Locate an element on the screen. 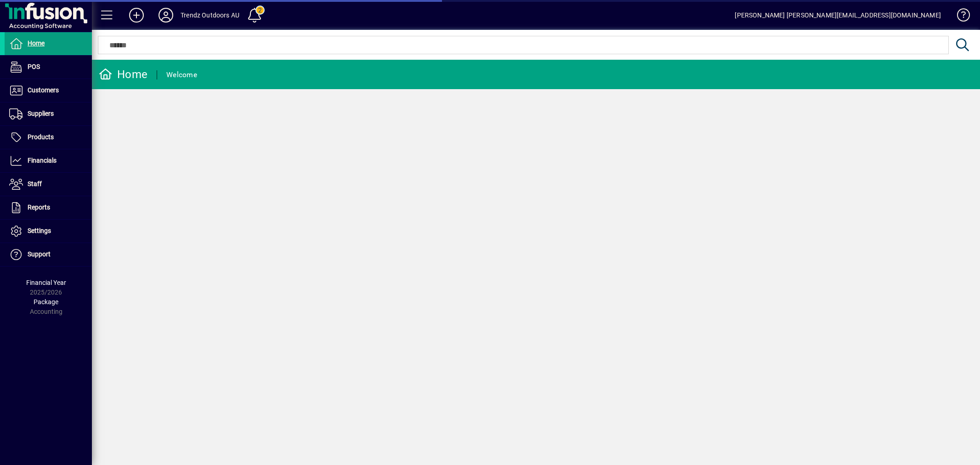 The width and height of the screenshot is (980, 465). span: Reports is located at coordinates (39, 207).